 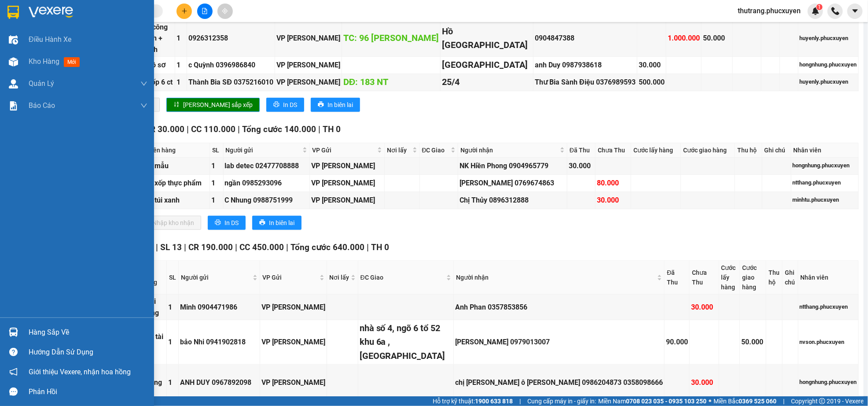 What do you see at coordinates (279, 129) in the screenshot?
I see `span: Tổng cước 140.000` at bounding box center [279, 129].